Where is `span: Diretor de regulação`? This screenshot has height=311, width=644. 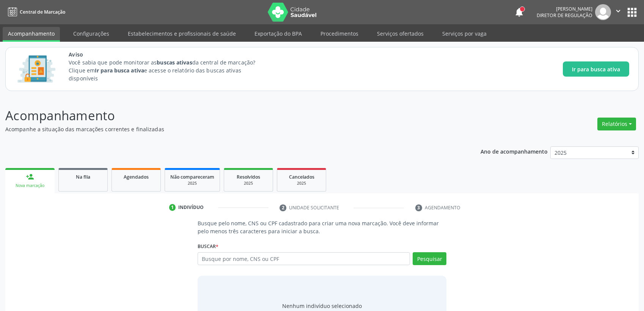
span: Diretor de regulação is located at coordinates (564, 15).